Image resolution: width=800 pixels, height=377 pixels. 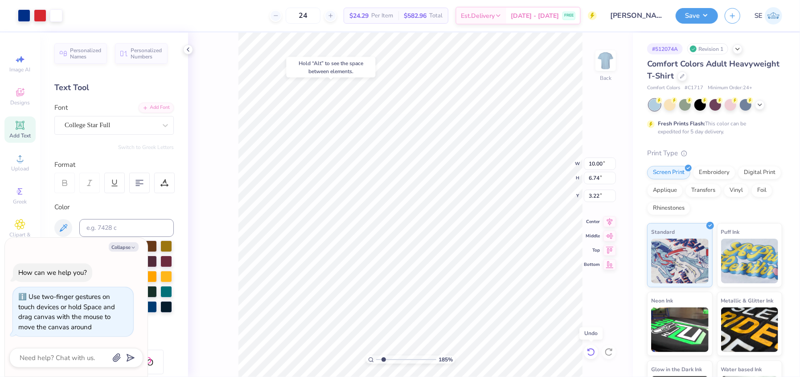 What do you see at coordinates (665, 49) in the screenshot?
I see `div: # 512074A` at bounding box center [665, 49].